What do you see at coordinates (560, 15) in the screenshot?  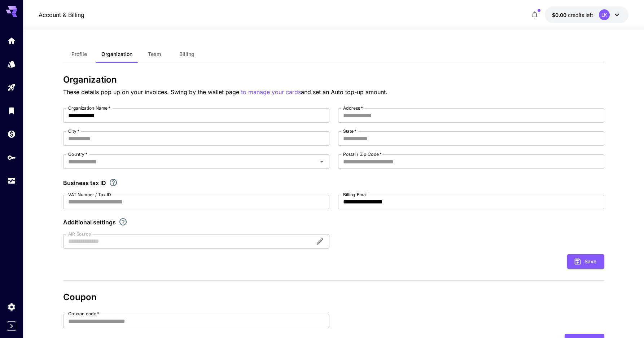 I see `span: $0.00` at bounding box center [560, 15].